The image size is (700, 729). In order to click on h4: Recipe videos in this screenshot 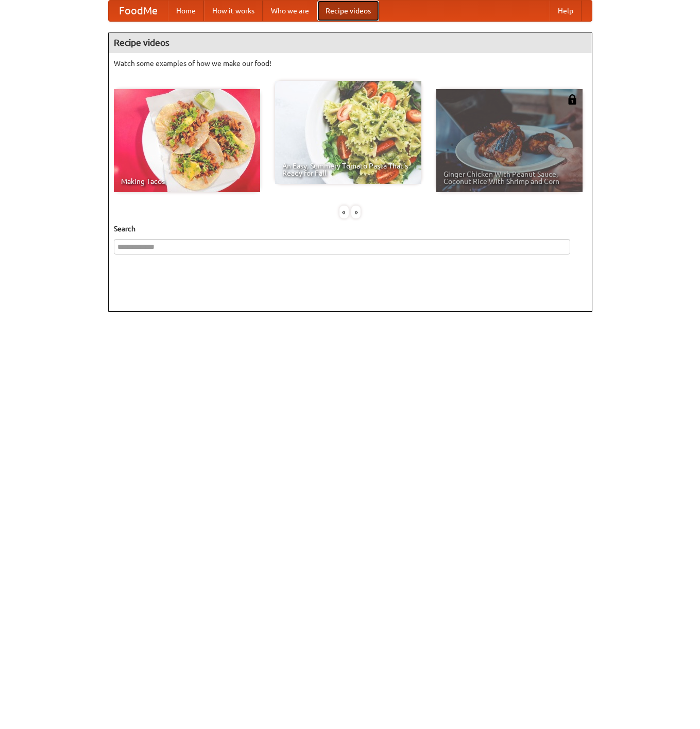, I will do `click(350, 42)`.